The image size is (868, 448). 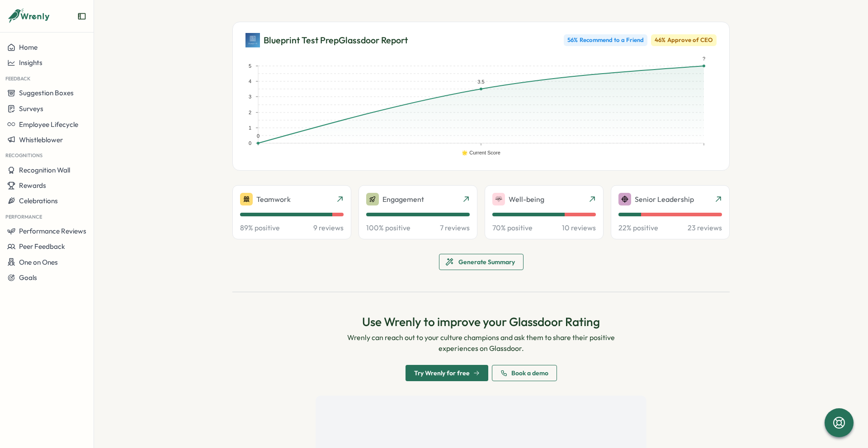 I want to click on text: 5, so click(x=250, y=66).